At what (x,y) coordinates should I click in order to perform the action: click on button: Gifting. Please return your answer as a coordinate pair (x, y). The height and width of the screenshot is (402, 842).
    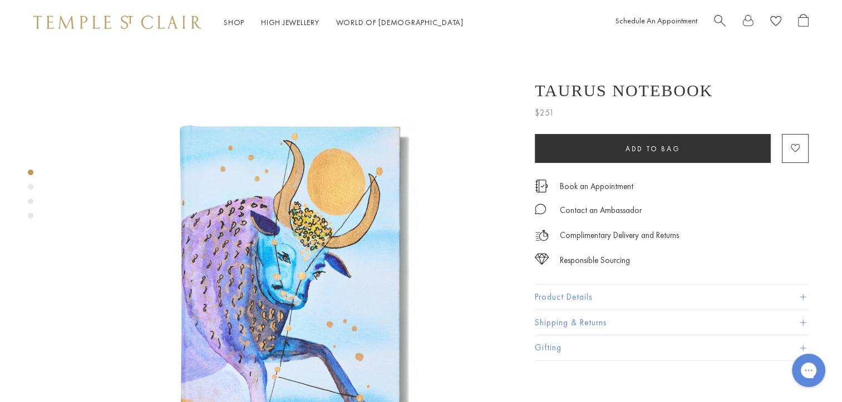
    Looking at the image, I should click on (671, 348).